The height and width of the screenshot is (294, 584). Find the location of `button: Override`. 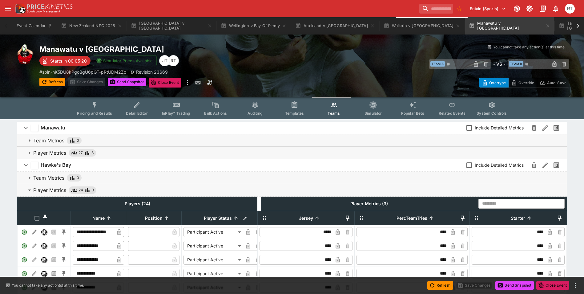

button: Override is located at coordinates (523, 83).